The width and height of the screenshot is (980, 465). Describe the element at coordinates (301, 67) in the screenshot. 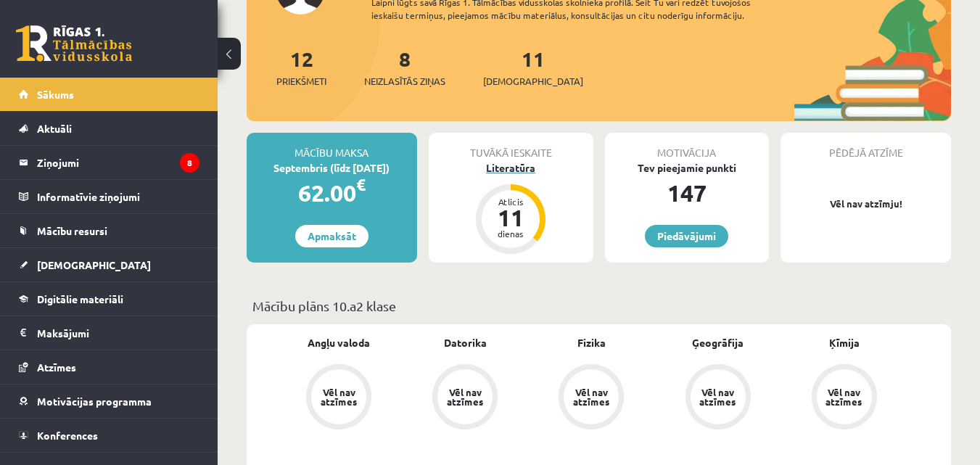

I see `a: 12Priekšmeti` at that location.